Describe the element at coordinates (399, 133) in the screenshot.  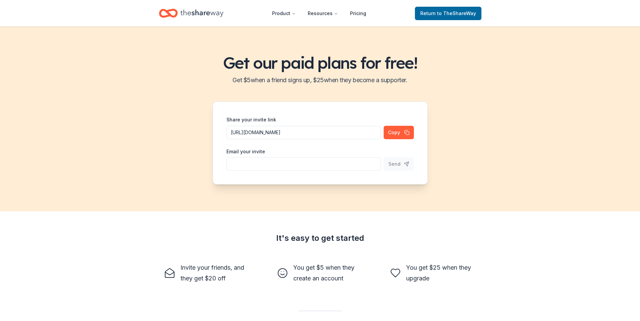
I see `button: Copy` at that location.